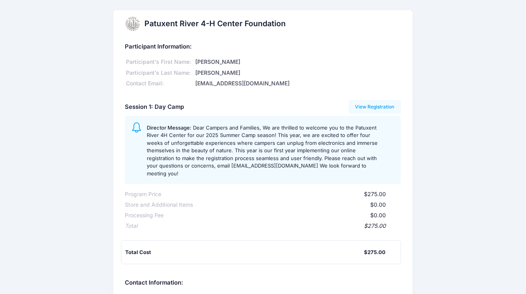  I want to click on h5: Contact Information:, so click(263, 283).